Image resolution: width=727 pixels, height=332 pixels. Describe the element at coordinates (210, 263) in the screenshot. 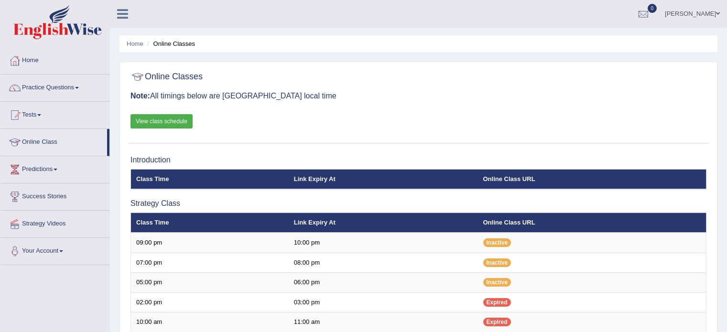

I see `td: 07:00 pm` at that location.